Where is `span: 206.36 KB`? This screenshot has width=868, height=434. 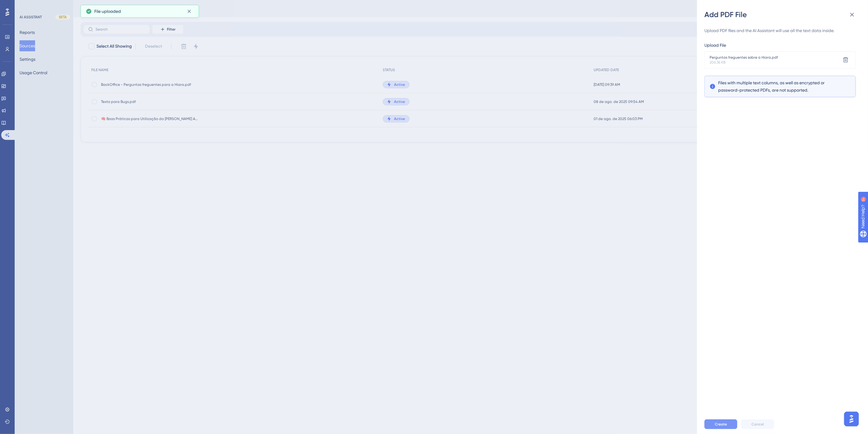
span: 206.36 KB is located at coordinates (744, 62).